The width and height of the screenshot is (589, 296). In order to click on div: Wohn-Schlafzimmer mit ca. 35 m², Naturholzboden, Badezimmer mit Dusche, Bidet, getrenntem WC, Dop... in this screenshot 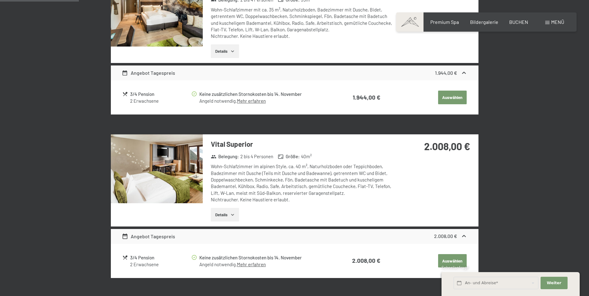, I will do `click(303, 23)`.